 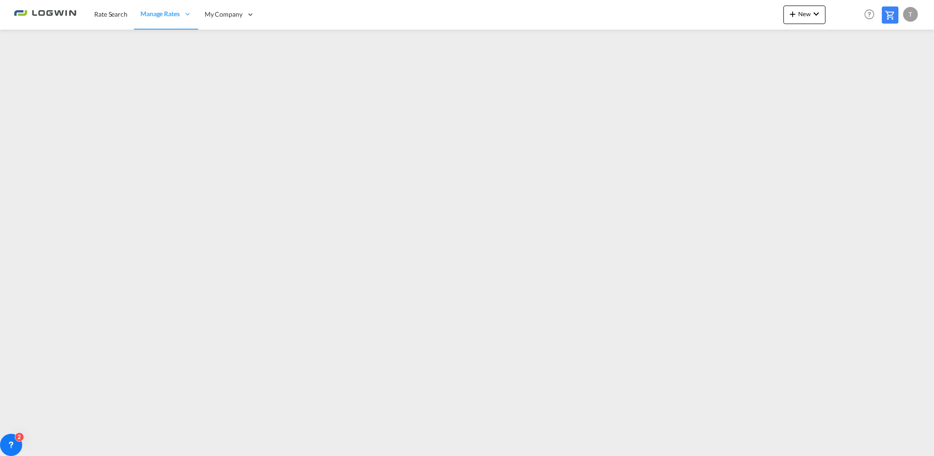 I want to click on div: Help, so click(x=872, y=15).